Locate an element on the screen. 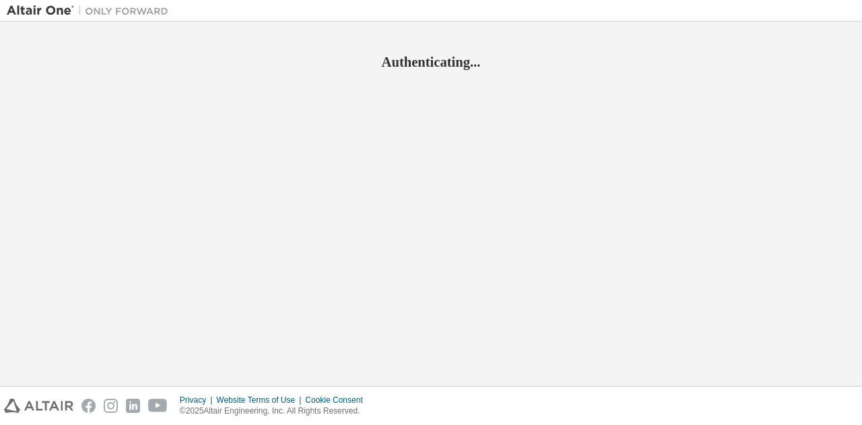 This screenshot has height=425, width=862. div: Cookie Consent is located at coordinates (337, 400).